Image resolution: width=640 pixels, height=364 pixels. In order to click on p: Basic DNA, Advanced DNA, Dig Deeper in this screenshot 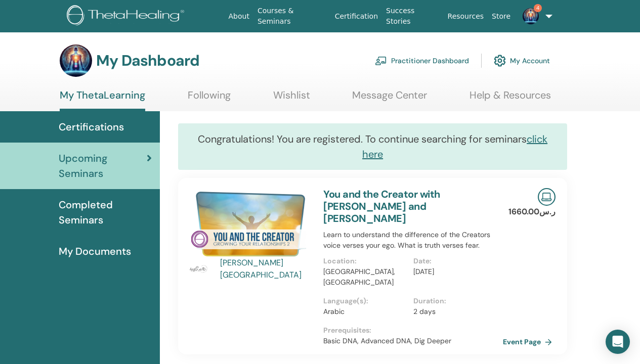, I will do `click(413, 340)`.